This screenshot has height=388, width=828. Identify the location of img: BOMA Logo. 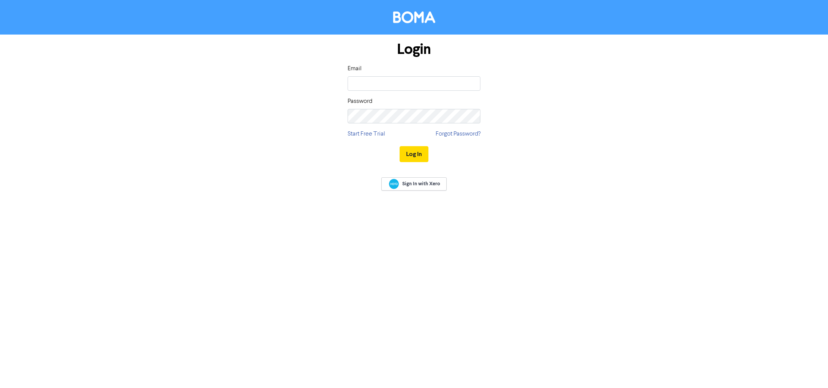
(414, 17).